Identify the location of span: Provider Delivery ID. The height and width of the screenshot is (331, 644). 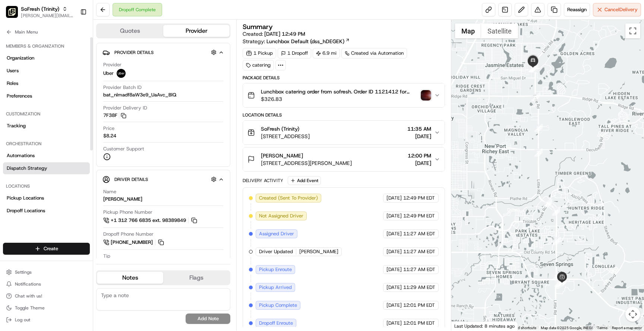
(125, 108).